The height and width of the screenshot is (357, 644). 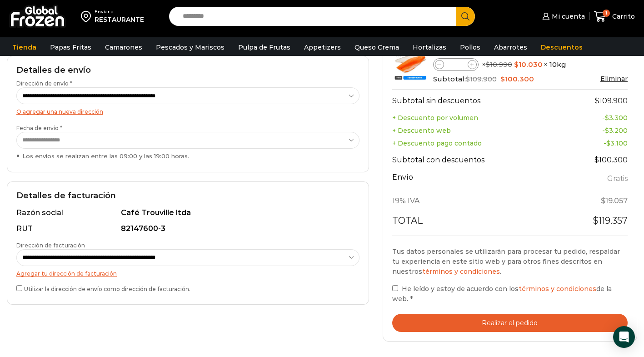 What do you see at coordinates (477, 100) in the screenshot?
I see `th: Subtotal sin descuentos` at bounding box center [477, 100].